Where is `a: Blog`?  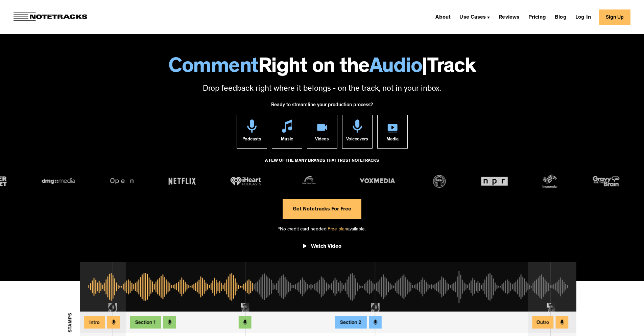
a: Blog is located at coordinates (561, 17).